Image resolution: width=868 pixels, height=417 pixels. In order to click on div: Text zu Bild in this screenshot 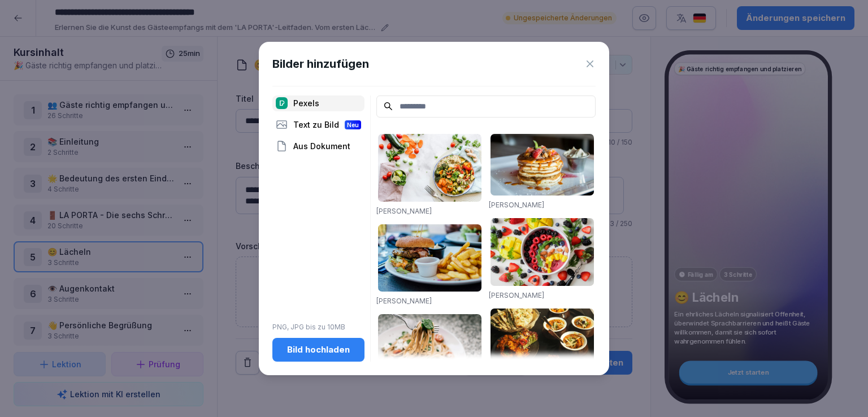, I will do `click(318, 124)`.